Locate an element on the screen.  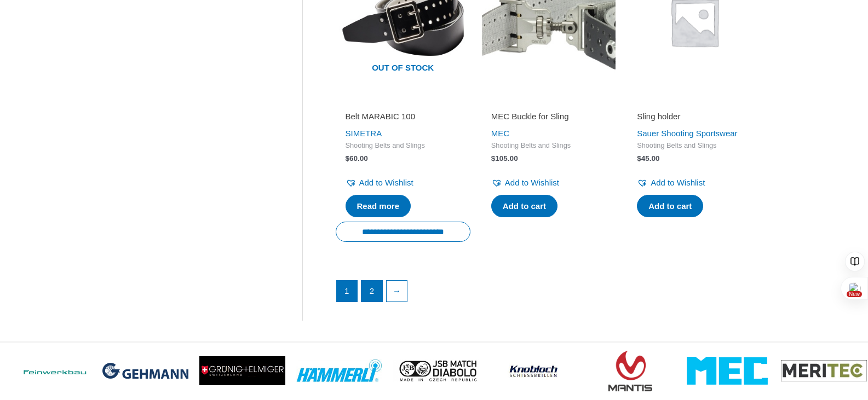
a: MEC Buckle for Sling is located at coordinates (549, 118).